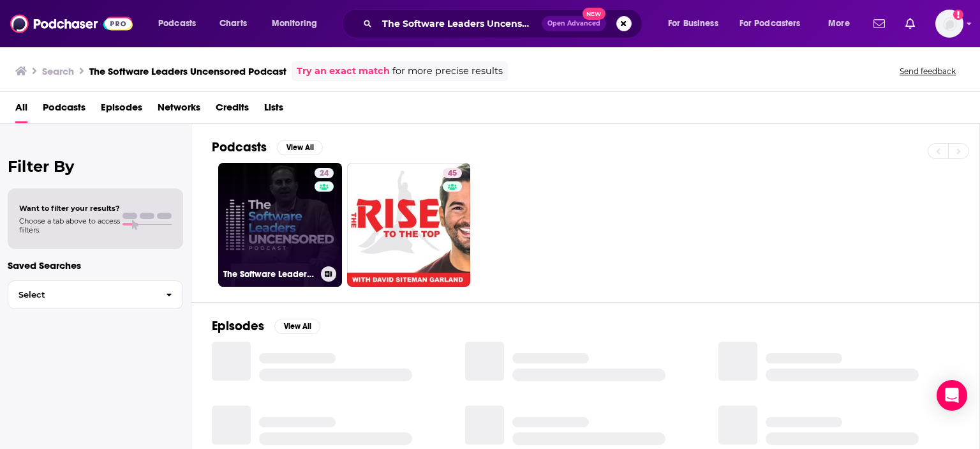 This screenshot has height=449, width=980. I want to click on a: Podchaser - Follow, Share and Rate Podcasts, so click(71, 24).